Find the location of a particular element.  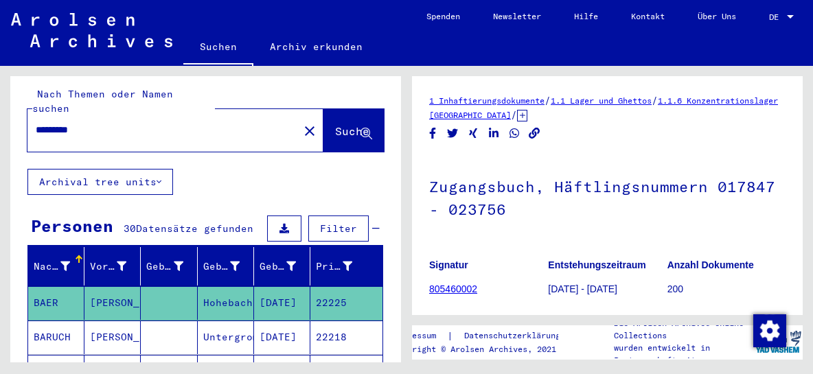

mat-header-cell: Vorname is located at coordinates (113, 266).